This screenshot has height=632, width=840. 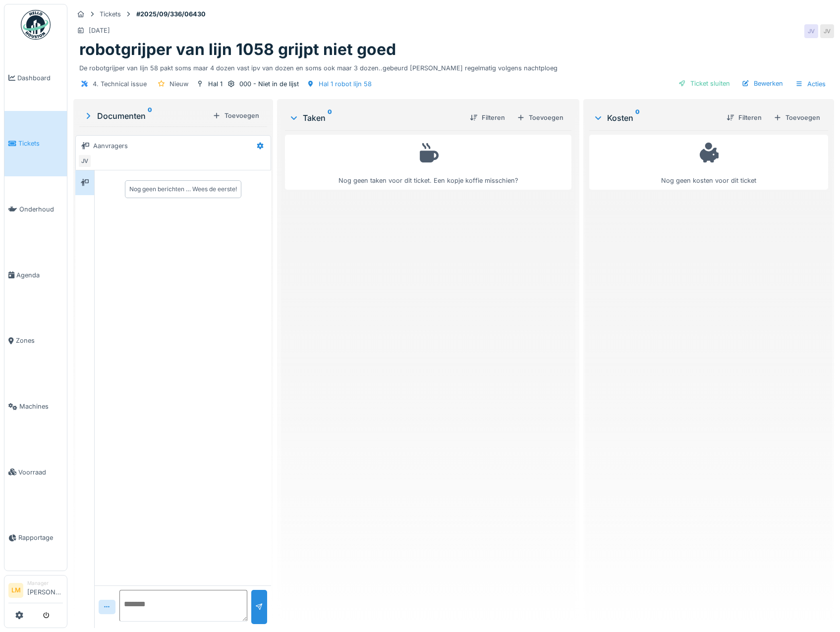 What do you see at coordinates (39, 341) in the screenshot?
I see `span: Zones` at bounding box center [39, 341].